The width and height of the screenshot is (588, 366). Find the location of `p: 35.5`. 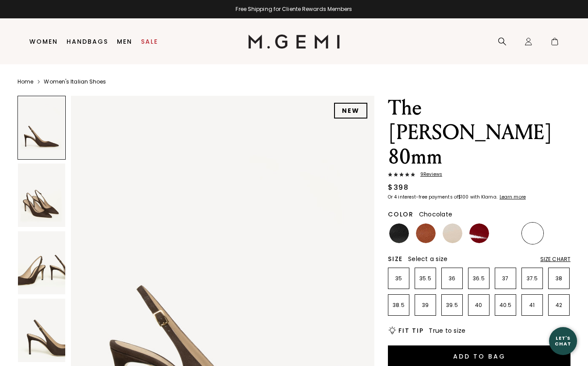

p: 35.5 is located at coordinates (426, 279).